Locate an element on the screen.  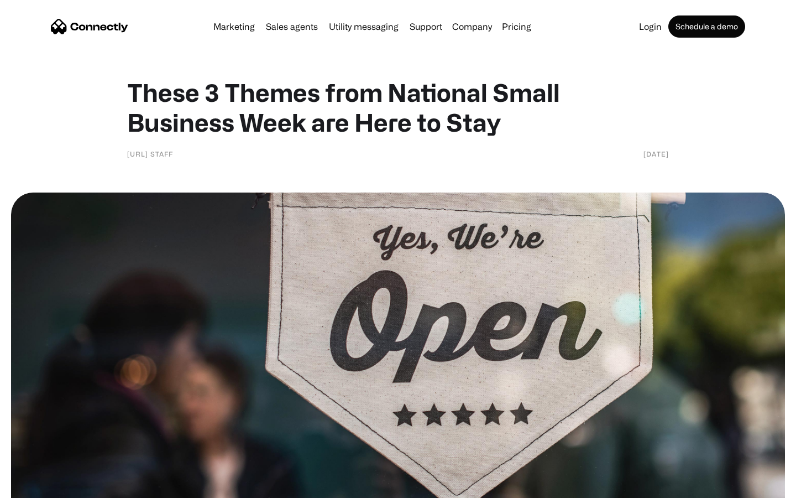
a: Login is located at coordinates (650, 27).